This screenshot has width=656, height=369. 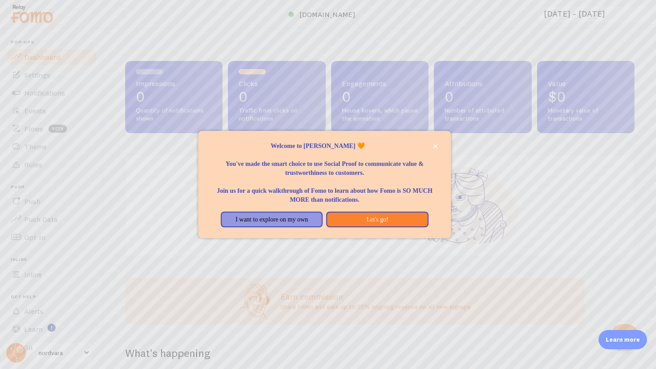 I want to click on button: I want to explore on my own, so click(x=271, y=220).